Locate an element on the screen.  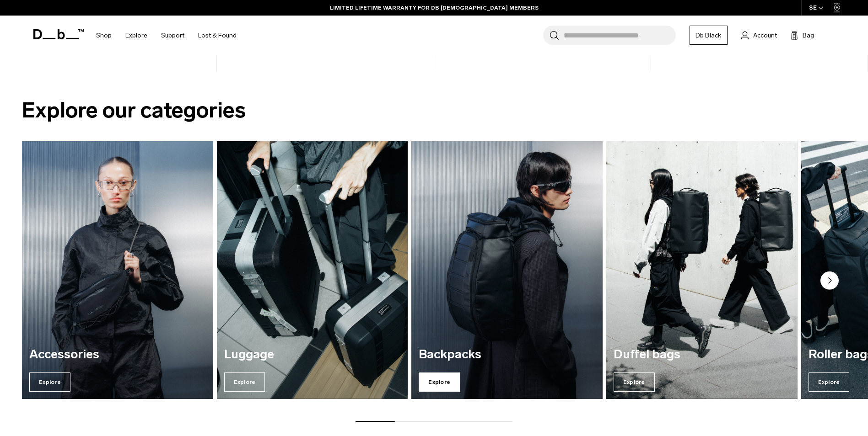
a: Luggage Explore is located at coordinates (312, 270).